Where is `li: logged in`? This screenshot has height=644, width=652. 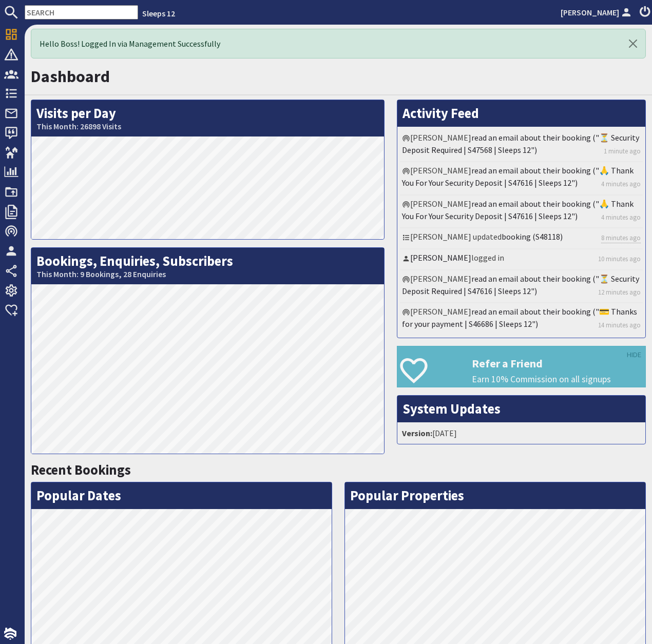
li: logged in is located at coordinates (521, 260).